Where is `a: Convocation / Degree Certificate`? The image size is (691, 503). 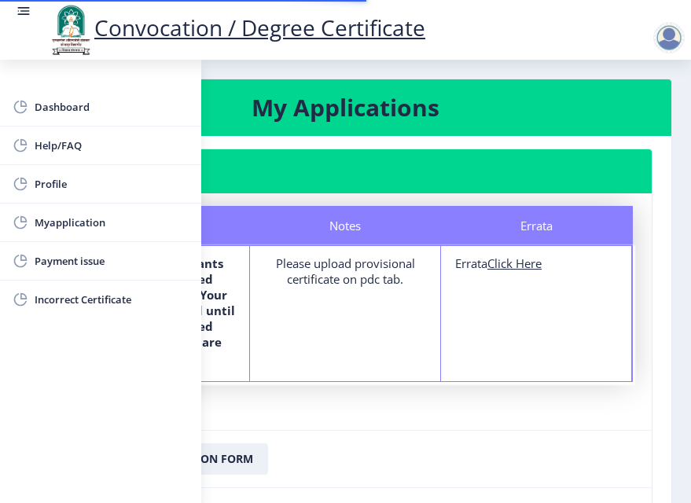
a: Convocation / Degree Certificate is located at coordinates (236, 28).